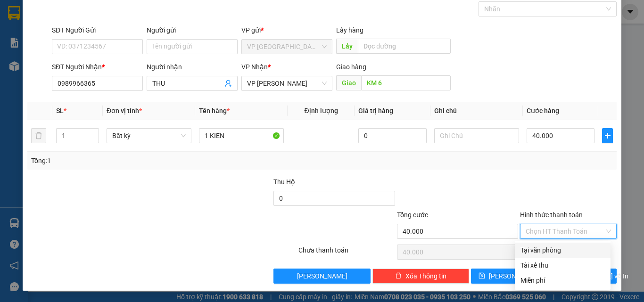 The width and height of the screenshot is (644, 302). I want to click on input: 0, so click(392, 136).